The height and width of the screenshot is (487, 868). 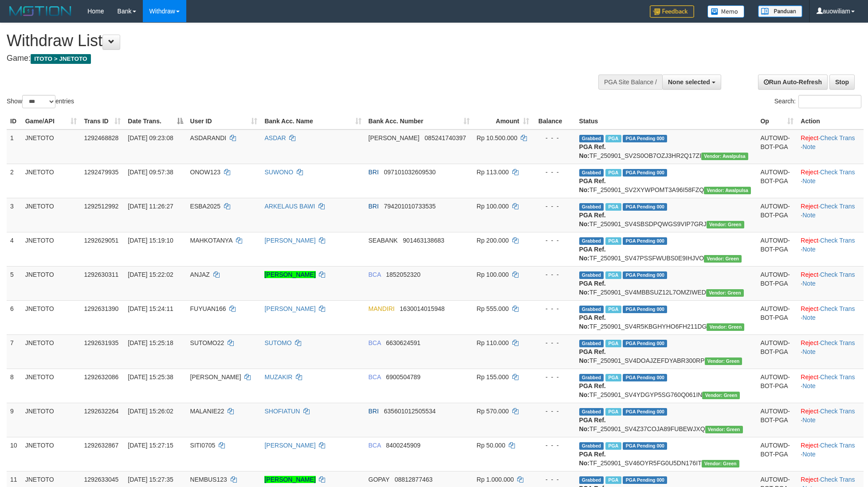 What do you see at coordinates (493, 309) in the screenshot?
I see `span: Rp 555.000` at bounding box center [493, 309].